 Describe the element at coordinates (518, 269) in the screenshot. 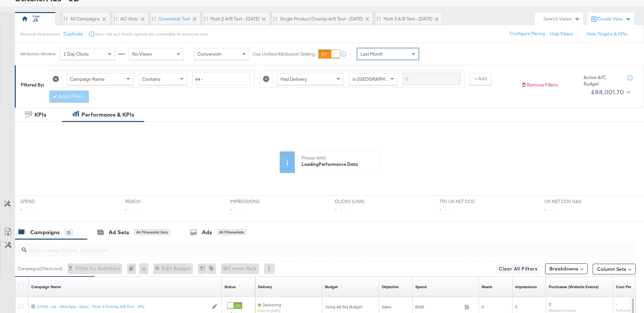

I see `span: Clear All Filters` at that location.